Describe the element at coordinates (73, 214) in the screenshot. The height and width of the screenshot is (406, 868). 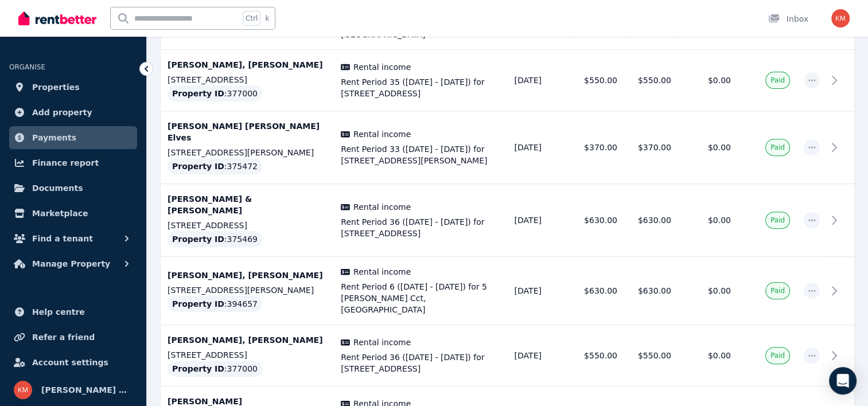
I see `a: Marketplace` at that location.